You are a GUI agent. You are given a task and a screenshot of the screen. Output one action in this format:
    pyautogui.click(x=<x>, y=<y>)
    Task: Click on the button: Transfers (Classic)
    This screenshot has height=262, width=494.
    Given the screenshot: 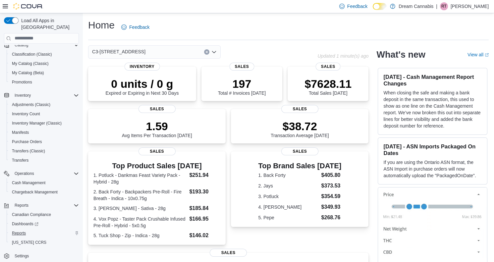 What is the action you would take?
    pyautogui.click(x=44, y=151)
    